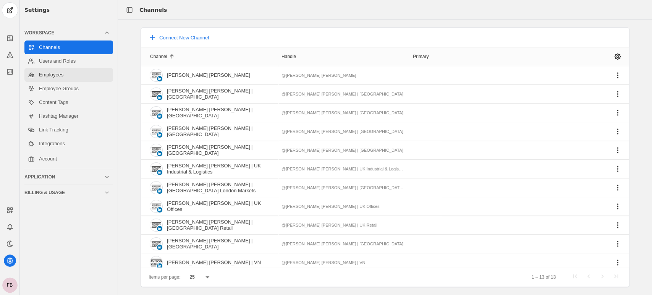  Describe the element at coordinates (192, 277) in the screenshot. I see `span: 25` at that location.